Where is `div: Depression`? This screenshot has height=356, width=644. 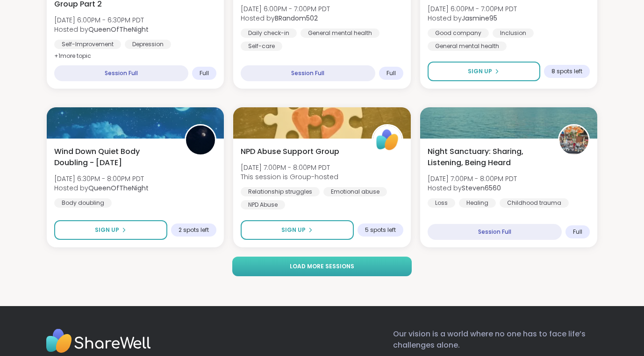
div: Depression is located at coordinates (147, 44).